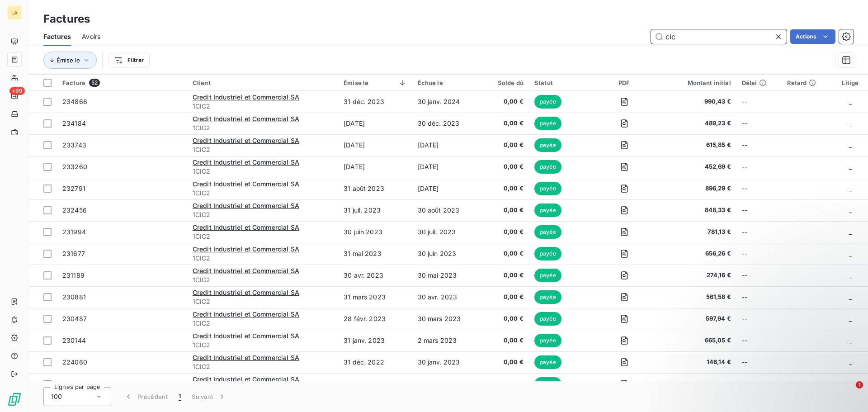 The width and height of the screenshot is (868, 412). What do you see at coordinates (694, 340) in the screenshot?
I see `span: 665,05 €` at bounding box center [694, 340].